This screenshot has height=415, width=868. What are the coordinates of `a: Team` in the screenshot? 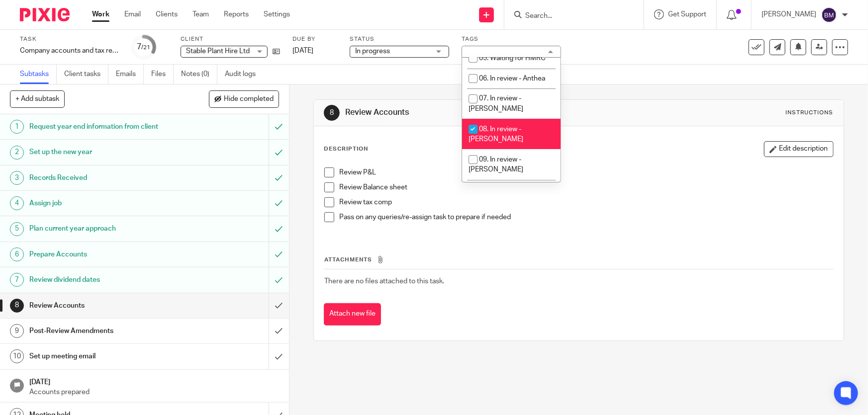 It's located at (201, 15).